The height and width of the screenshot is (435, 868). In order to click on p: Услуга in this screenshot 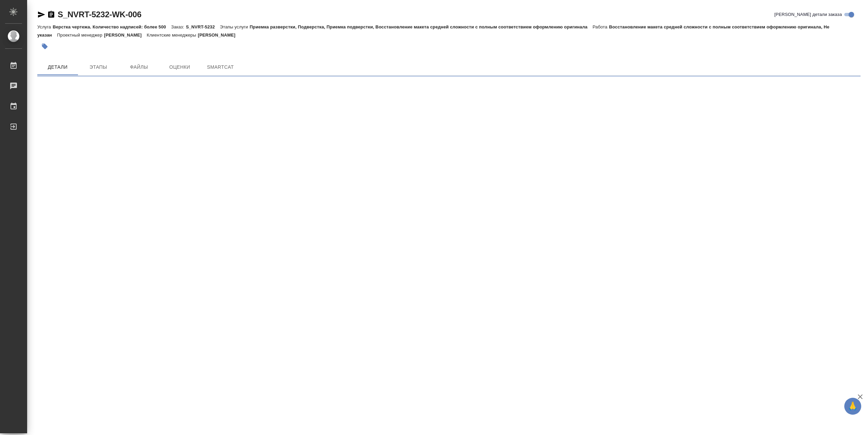, I will do `click(45, 26)`.